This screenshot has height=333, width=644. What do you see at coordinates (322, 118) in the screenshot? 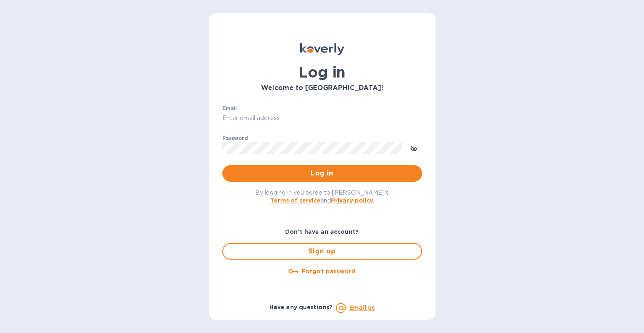
I see `input: Enter email address` at bounding box center [322, 118].